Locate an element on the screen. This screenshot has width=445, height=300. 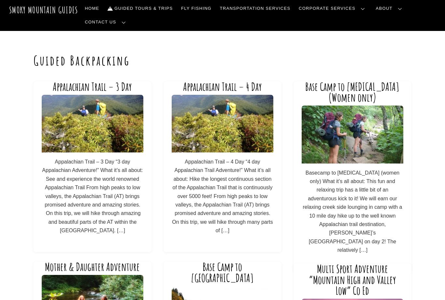
p: Appalachian Trail – 4 Day “4 day Appalachian Trail Adventure!” What it’s all about: Hike the long... is located at coordinates (222, 197).